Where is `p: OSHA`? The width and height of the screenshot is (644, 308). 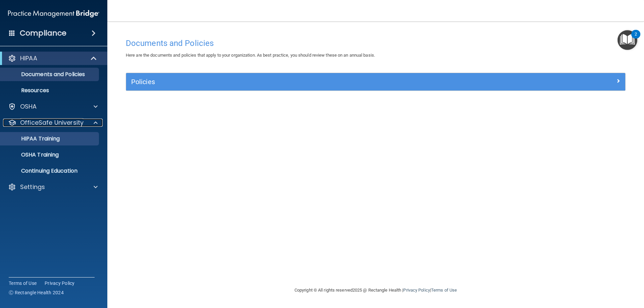
p: OSHA is located at coordinates (29, 106).